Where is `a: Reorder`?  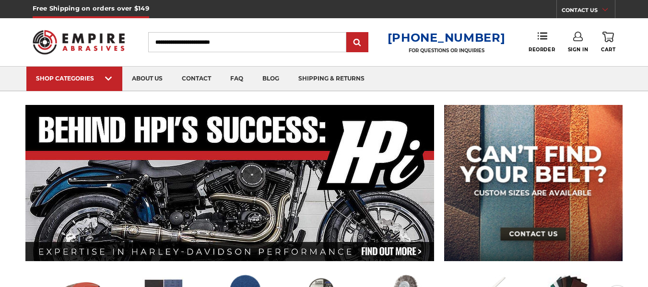
a: Reorder is located at coordinates (541, 42).